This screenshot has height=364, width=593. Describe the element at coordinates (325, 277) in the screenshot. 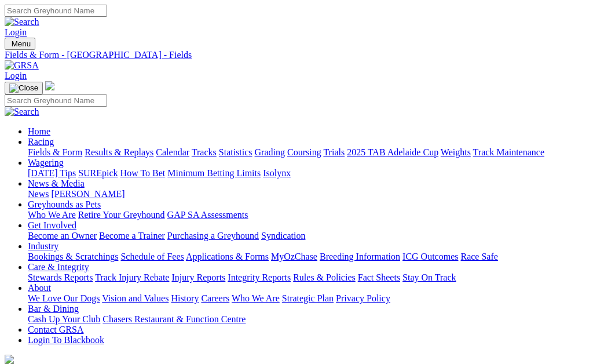

I see `a: Rules & Policies` at that location.